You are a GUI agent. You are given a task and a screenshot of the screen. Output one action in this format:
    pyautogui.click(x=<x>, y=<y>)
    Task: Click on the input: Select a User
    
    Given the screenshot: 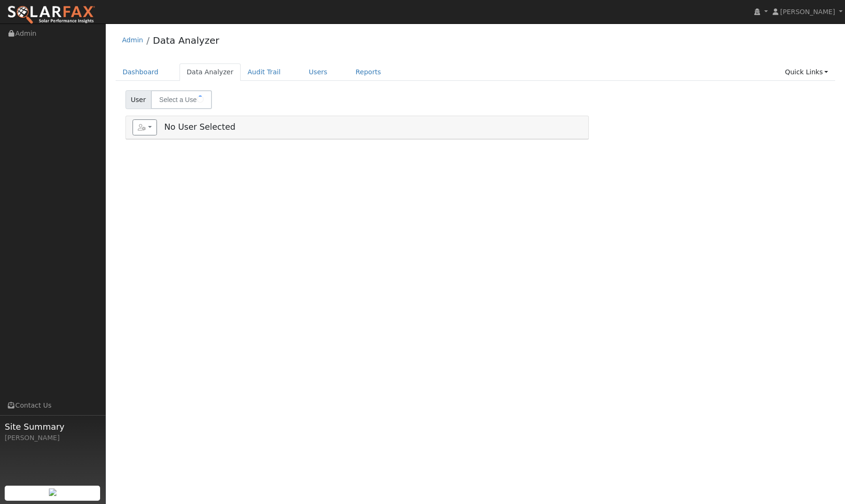 What is the action you would take?
    pyautogui.click(x=182, y=100)
    